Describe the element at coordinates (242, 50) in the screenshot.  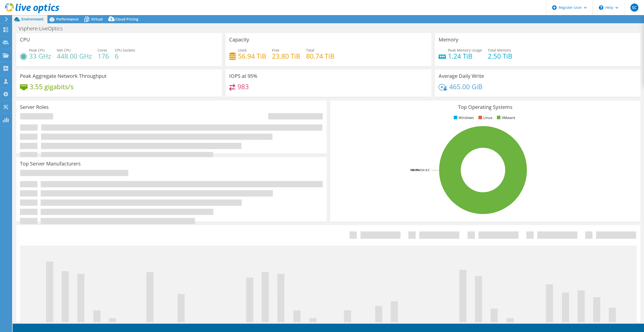
I see `span: Used` at that location.